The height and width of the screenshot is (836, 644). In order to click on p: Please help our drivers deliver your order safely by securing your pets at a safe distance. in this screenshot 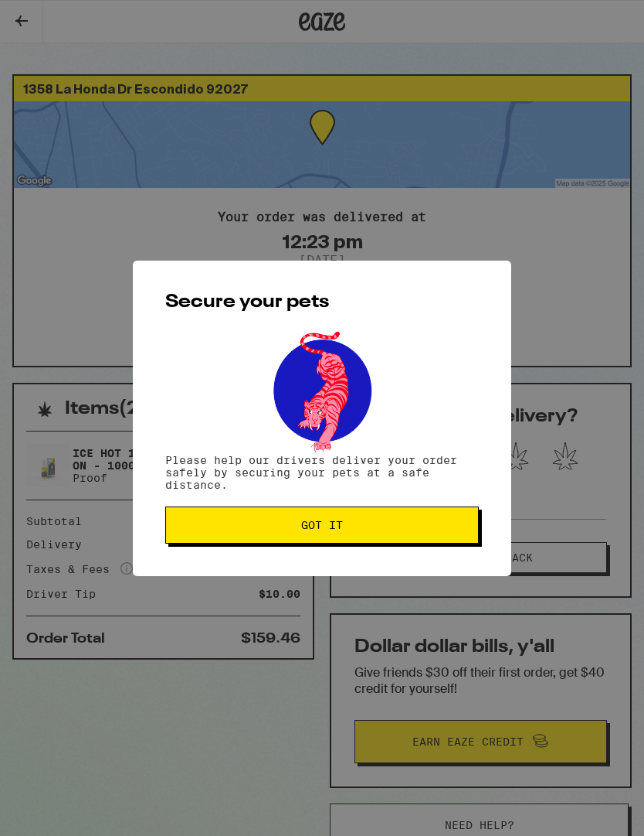, I will do `click(322, 472)`.